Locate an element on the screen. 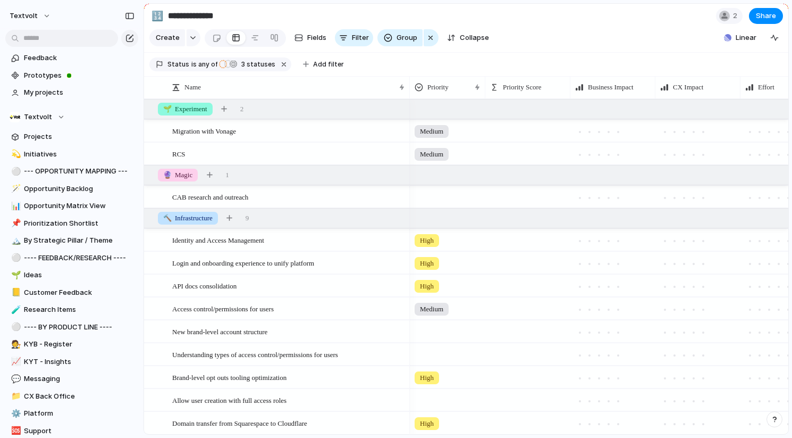  div: 🌱Ideas is located at coordinates (72, 275).